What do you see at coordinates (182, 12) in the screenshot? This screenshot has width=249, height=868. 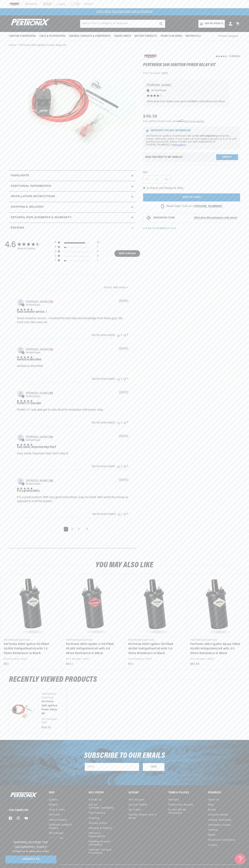 I see `button: Translation missing: en.sections.announcements.next_announcement` at bounding box center [182, 12].